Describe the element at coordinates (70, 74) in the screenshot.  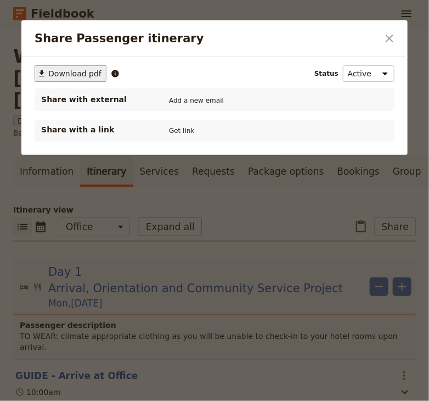
I see `button: ​Download pdf` at that location.